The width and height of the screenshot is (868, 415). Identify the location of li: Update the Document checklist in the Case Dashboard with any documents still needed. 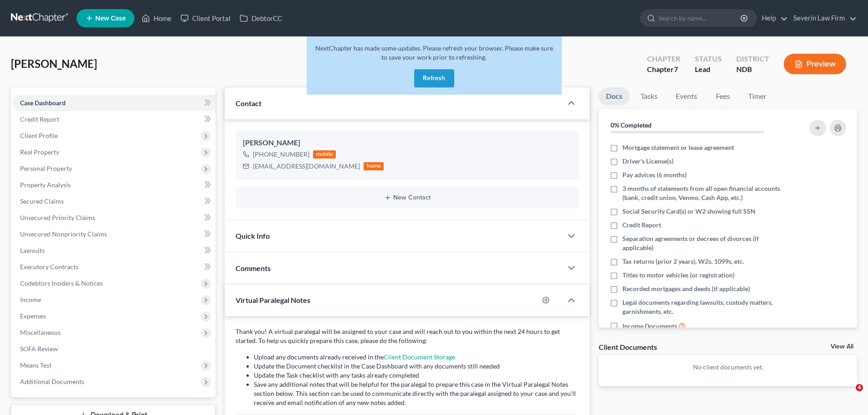
(416, 367).